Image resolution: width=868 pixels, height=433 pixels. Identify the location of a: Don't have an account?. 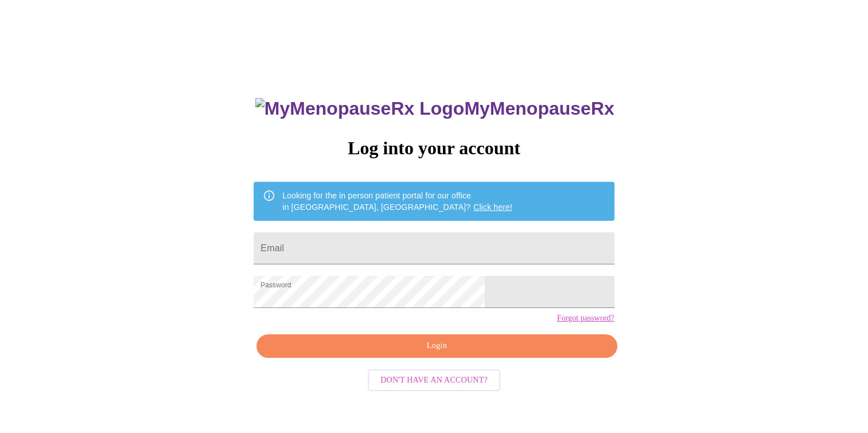
(434, 379).